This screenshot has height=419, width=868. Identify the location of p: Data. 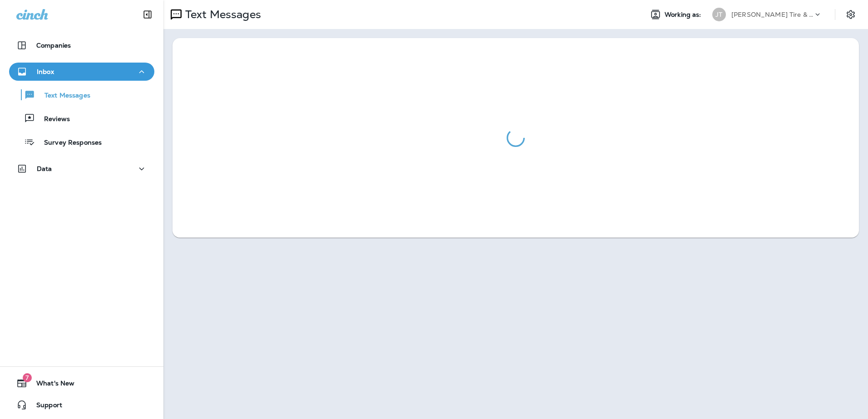
(45, 168).